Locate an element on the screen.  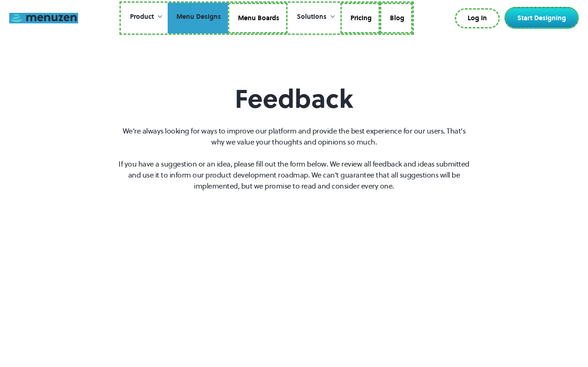
a: Blog is located at coordinates (396, 18).